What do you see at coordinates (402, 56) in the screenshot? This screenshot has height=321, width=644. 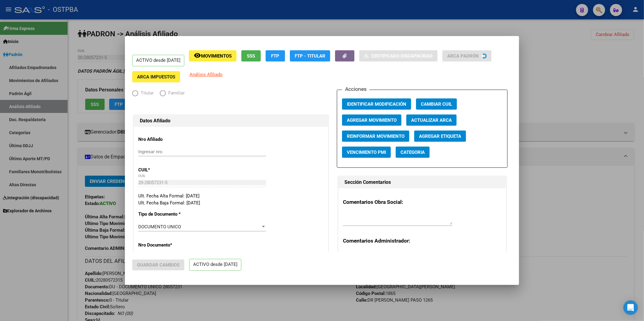 I see `span: Certificado Discapacidad` at bounding box center [402, 56].